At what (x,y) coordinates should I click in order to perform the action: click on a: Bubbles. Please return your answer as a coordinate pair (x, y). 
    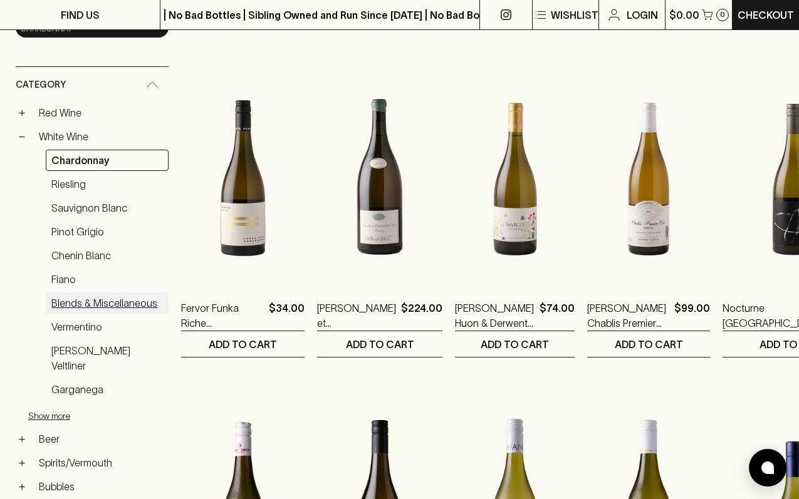
    Looking at the image, I should click on (101, 487).